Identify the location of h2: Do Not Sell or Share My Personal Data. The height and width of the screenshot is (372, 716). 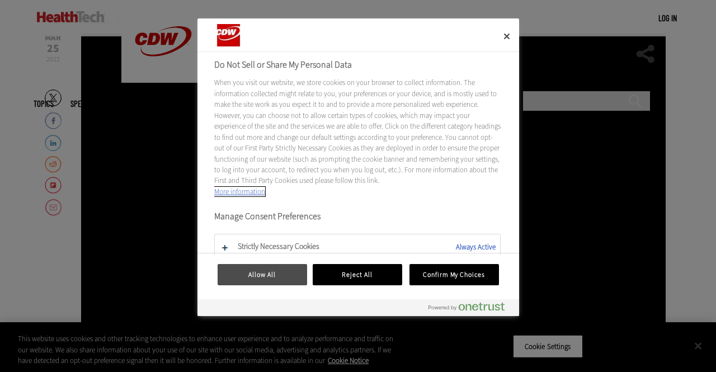
(358, 65).